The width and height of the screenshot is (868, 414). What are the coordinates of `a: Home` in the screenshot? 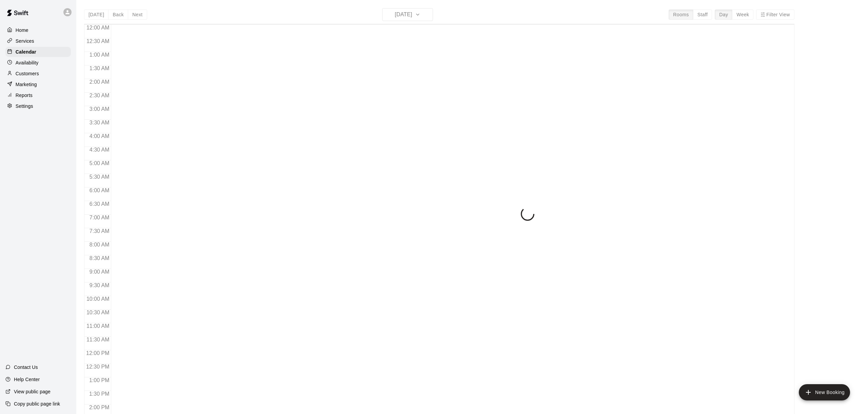 It's located at (38, 30).